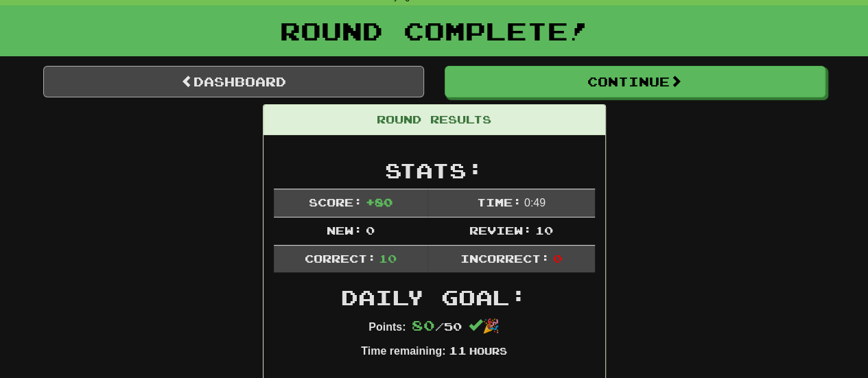 The image size is (868, 378). I want to click on h2: Stats:, so click(434, 170).